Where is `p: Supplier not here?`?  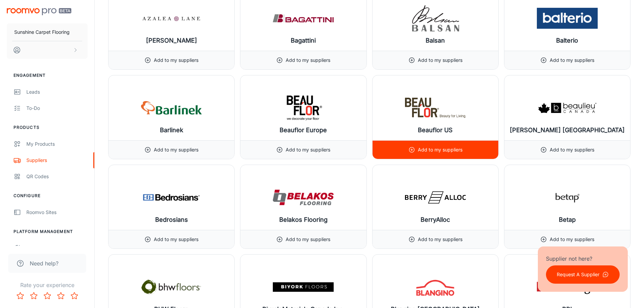 p: Supplier not here? is located at coordinates (583, 259).